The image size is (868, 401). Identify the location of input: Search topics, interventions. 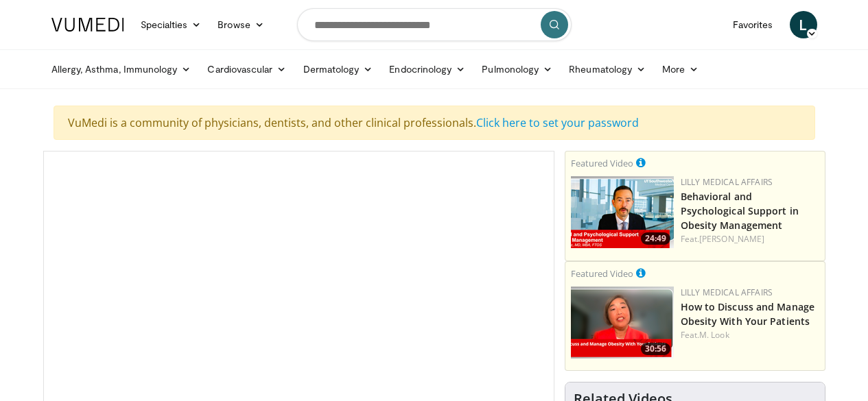
(434, 25).